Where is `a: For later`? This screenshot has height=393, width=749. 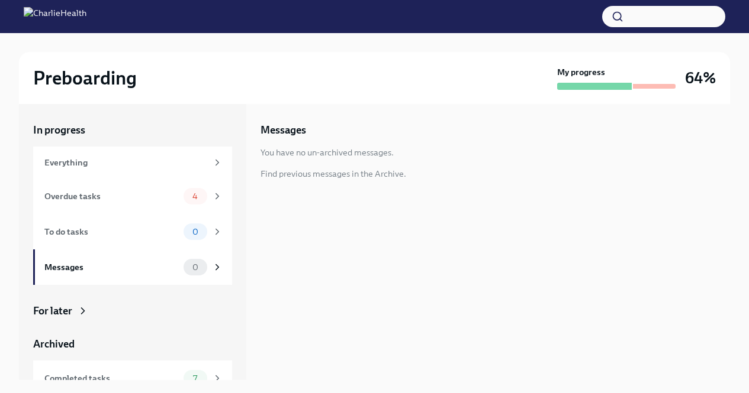 a: For later is located at coordinates (133, 311).